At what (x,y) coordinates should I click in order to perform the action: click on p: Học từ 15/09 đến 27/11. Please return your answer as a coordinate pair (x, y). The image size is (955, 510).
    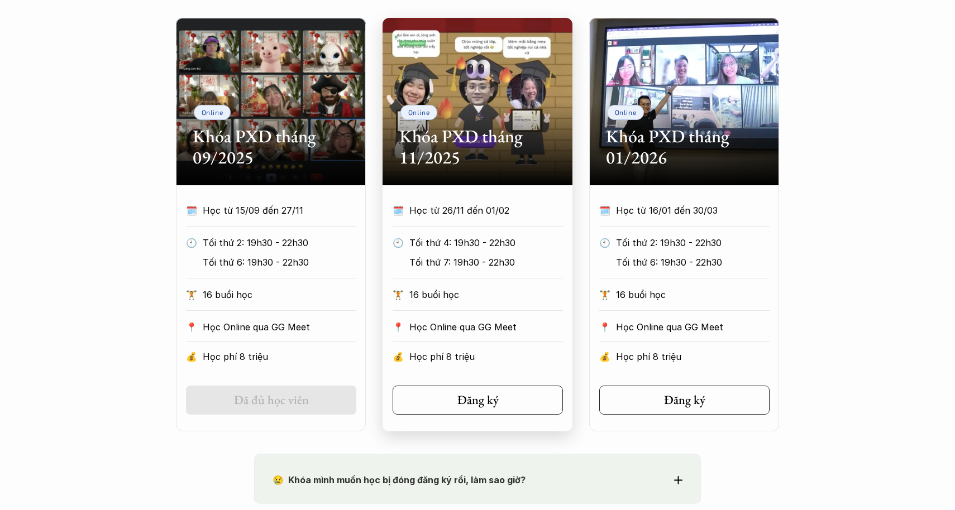
    Looking at the image, I should click on (269, 210).